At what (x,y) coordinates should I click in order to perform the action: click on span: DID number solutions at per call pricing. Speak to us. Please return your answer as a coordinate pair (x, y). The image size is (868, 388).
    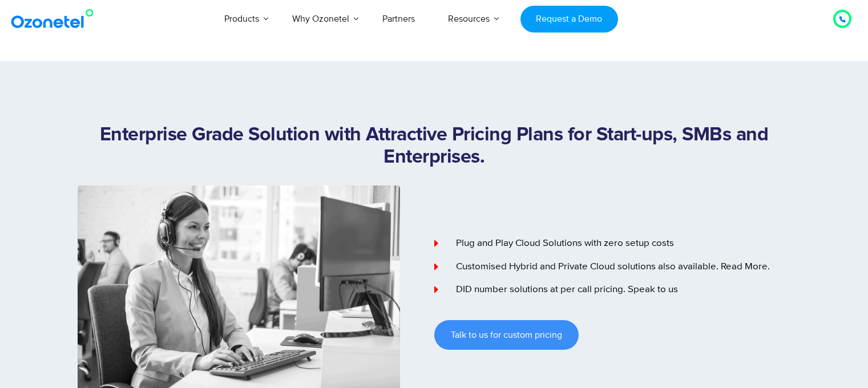
    Looking at the image, I should click on (566, 290).